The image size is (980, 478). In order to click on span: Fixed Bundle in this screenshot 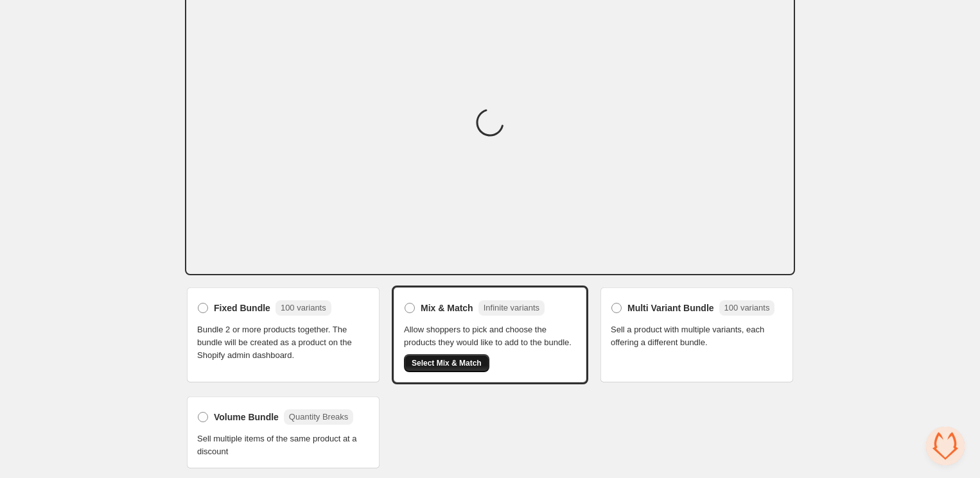, I will do `click(242, 308)`.